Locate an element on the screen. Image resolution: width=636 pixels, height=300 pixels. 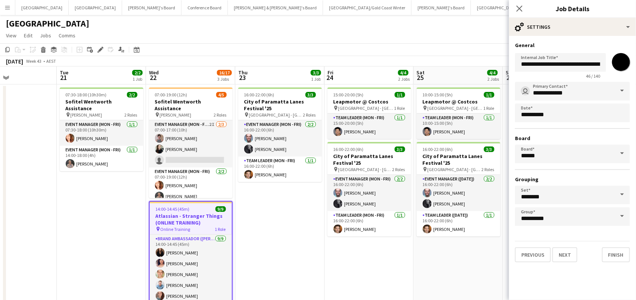
span: 07:00-19:00 (12h) is located at coordinates (171, 94).